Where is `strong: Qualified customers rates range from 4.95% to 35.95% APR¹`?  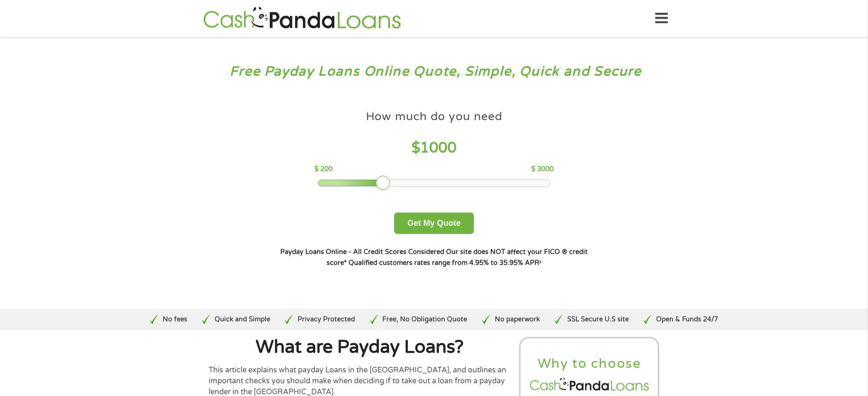
strong: Qualified customers rates range from 4.95% to 35.95% APR¹ is located at coordinates (445, 262).